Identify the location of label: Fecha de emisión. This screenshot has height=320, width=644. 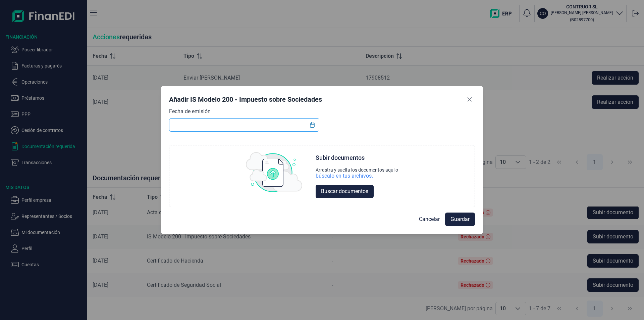
(190, 112).